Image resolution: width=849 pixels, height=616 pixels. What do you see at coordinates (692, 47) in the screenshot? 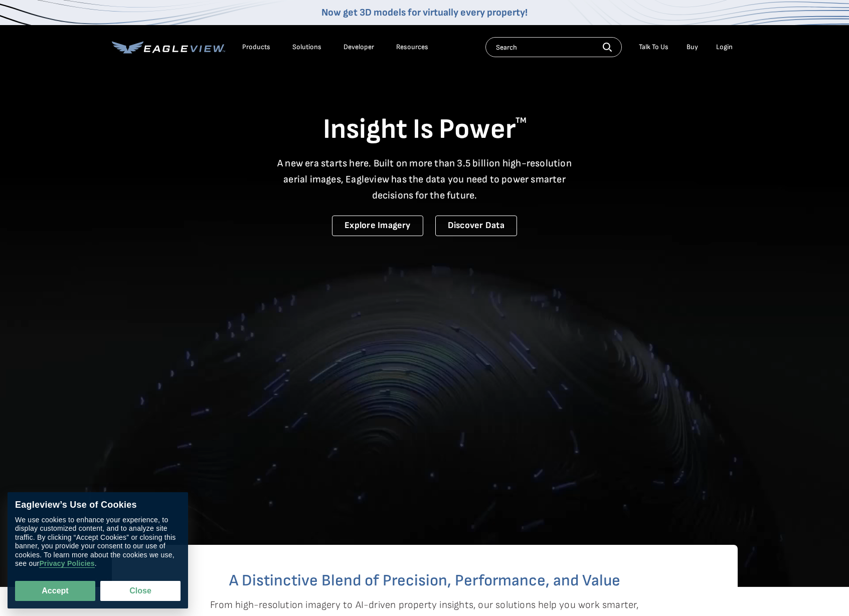
I see `a: Buy` at bounding box center [692, 47].